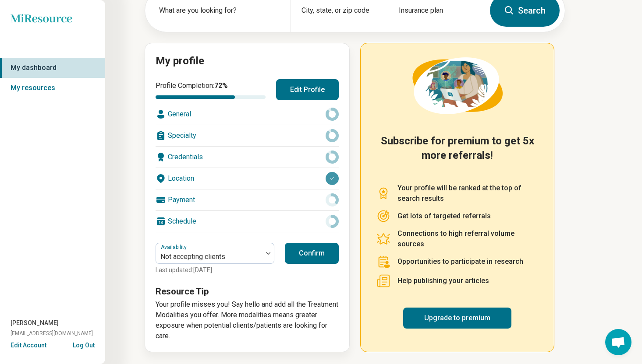 This screenshot has width=642, height=364. What do you see at coordinates (307, 89) in the screenshot?
I see `button: Edit Profile` at bounding box center [307, 89].